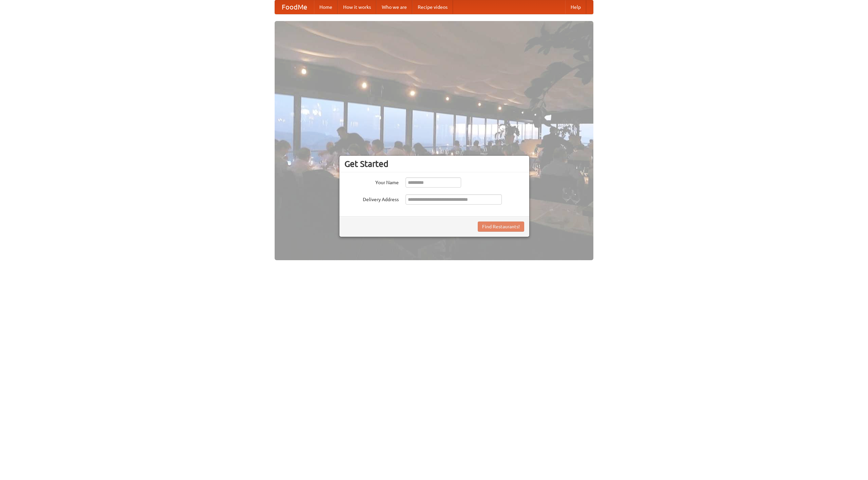 The width and height of the screenshot is (868, 480). What do you see at coordinates (371, 182) in the screenshot?
I see `label: Your Name` at bounding box center [371, 182].